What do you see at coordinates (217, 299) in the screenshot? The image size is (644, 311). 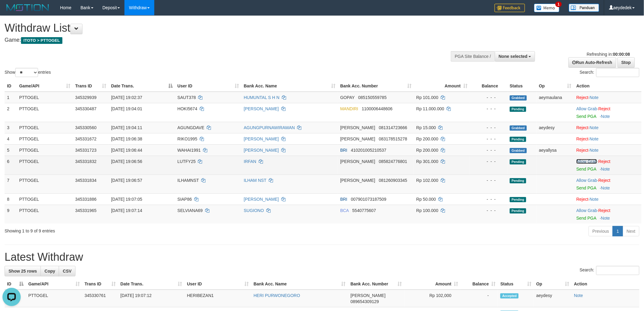 I see `td: HERIBEZAN1` at bounding box center [217, 299].